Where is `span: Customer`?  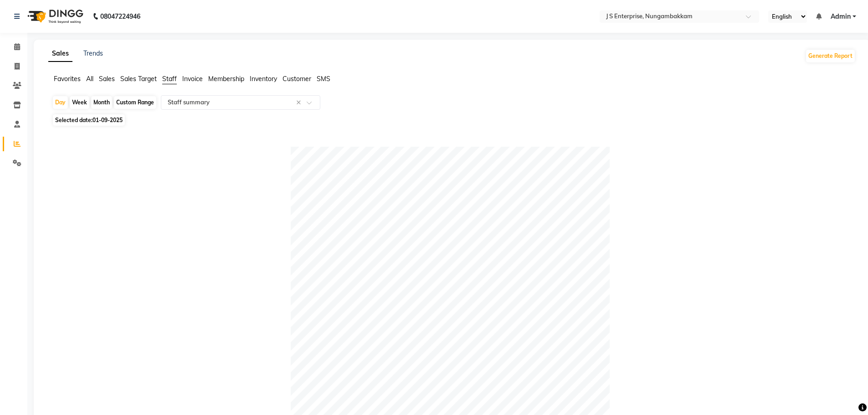 span: Customer is located at coordinates (296, 79).